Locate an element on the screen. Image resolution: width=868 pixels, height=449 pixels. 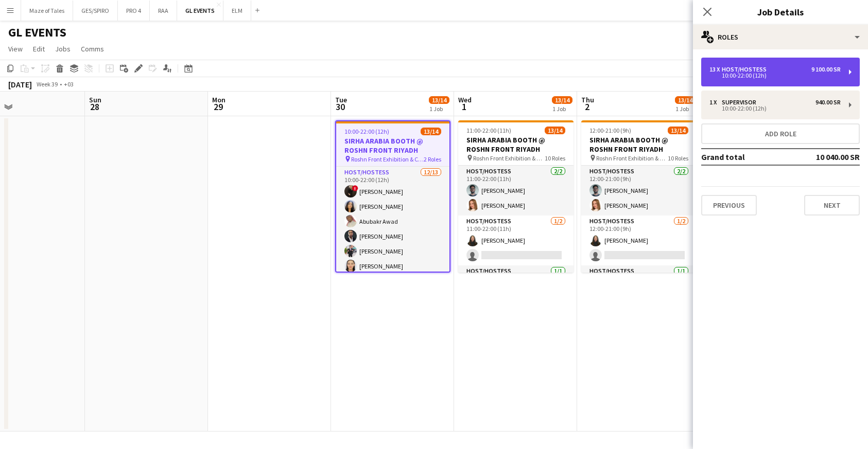
button: Add role is located at coordinates (780, 134).